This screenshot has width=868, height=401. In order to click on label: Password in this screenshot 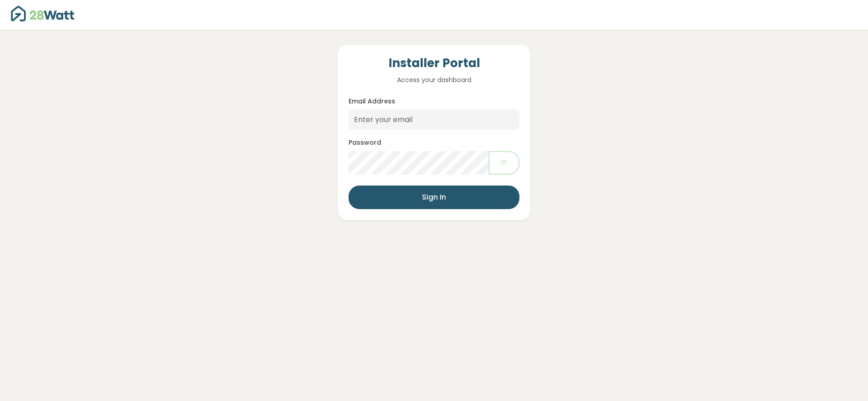, I will do `click(365, 142)`.